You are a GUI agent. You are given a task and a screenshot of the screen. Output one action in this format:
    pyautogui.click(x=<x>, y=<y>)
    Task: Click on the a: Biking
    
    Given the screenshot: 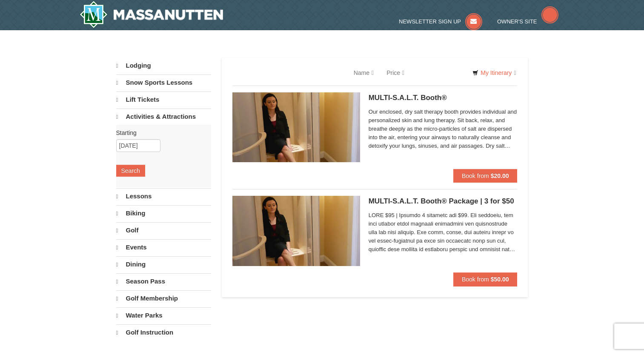 What is the action you would take?
    pyautogui.click(x=163, y=213)
    